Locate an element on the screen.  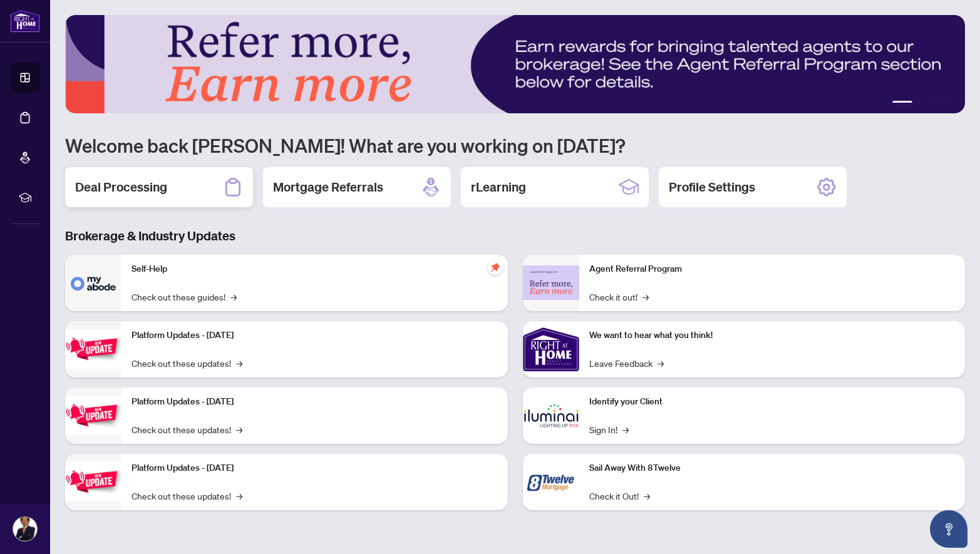
a: Check it Out!→ is located at coordinates (619, 495).